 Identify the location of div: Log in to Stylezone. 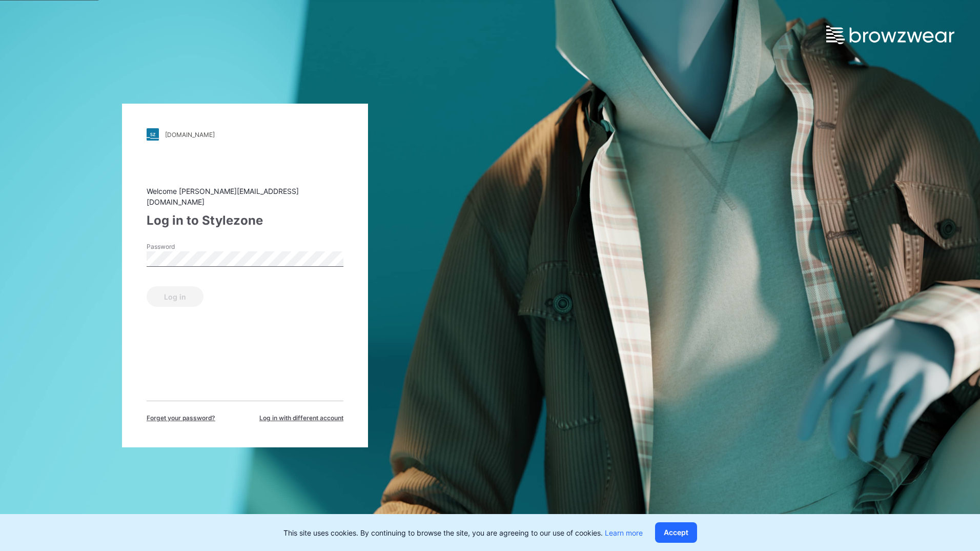
(245, 221).